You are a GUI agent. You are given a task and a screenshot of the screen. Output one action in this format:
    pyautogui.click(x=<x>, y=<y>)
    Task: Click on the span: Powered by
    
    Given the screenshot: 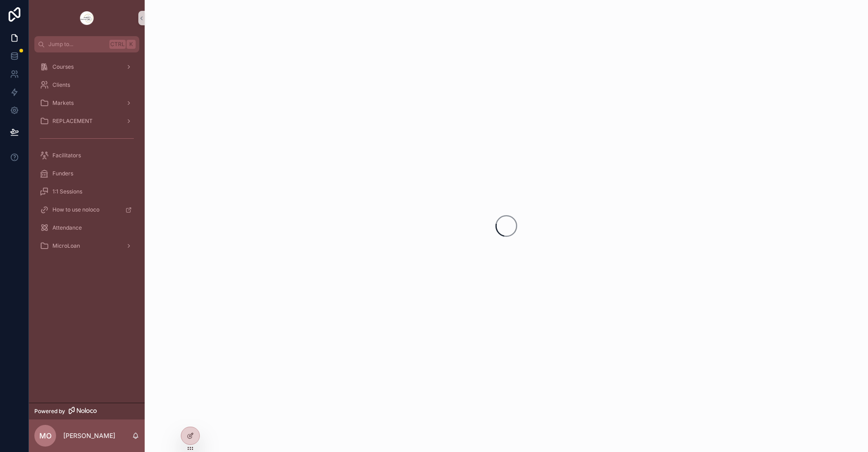 What is the action you would take?
    pyautogui.click(x=50, y=412)
    